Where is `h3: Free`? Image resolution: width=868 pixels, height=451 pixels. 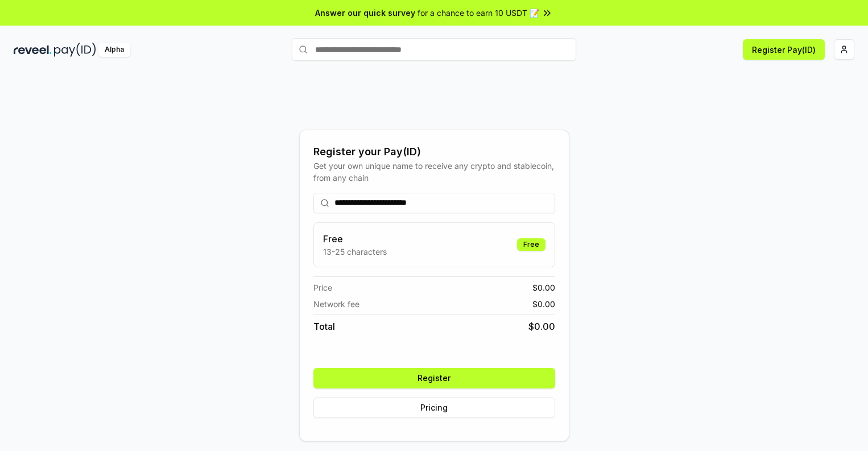
h3: Free is located at coordinates (354, 239).